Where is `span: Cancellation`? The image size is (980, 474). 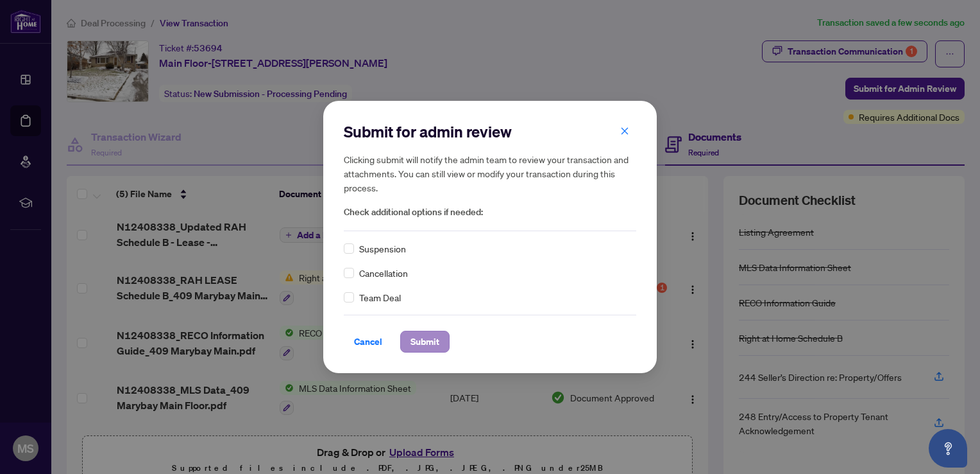
span: Cancellation is located at coordinates (383, 273).